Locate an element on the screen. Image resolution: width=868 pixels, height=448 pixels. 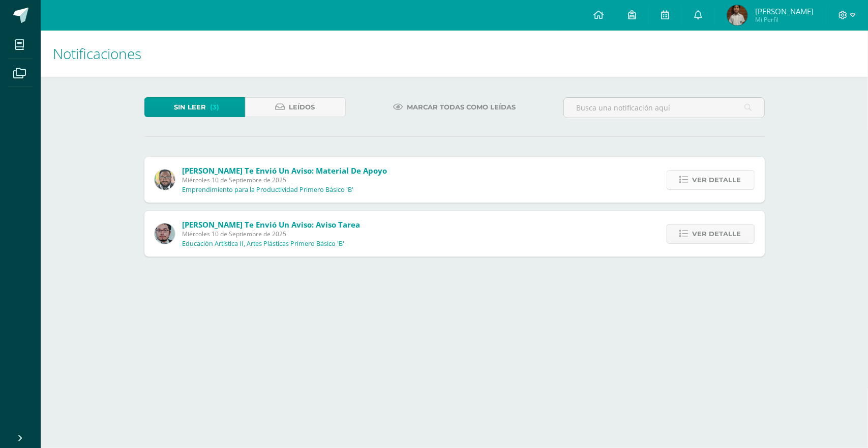
img: bec2627fc18935b183b967152925e865.png is located at coordinates (737, 15).